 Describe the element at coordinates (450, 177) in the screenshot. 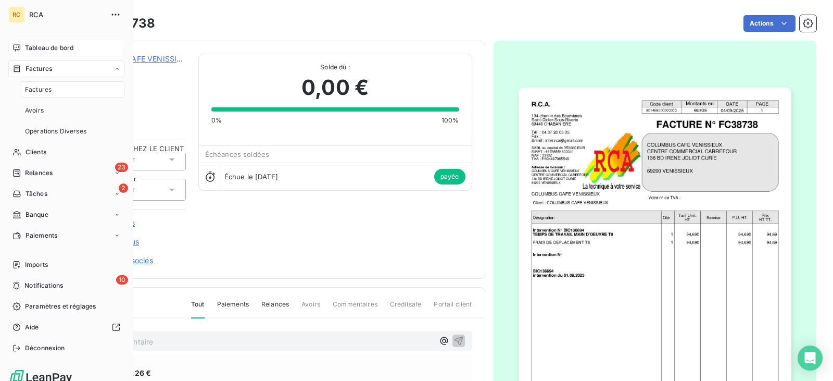

I see `span: payée` at that location.